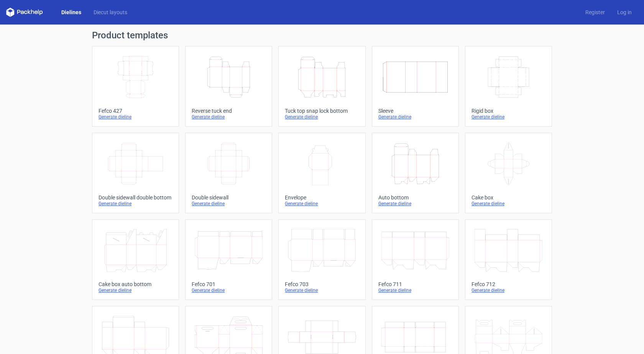 The height and width of the screenshot is (354, 644). What do you see at coordinates (509, 285) in the screenshot?
I see `div: Fefco 712` at bounding box center [509, 285].